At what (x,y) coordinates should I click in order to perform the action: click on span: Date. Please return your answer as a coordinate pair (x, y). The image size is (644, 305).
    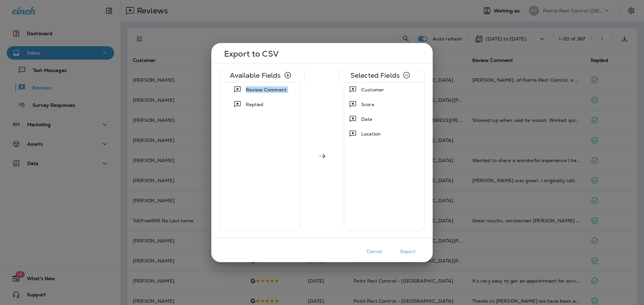
    Looking at the image, I should click on (367, 119).